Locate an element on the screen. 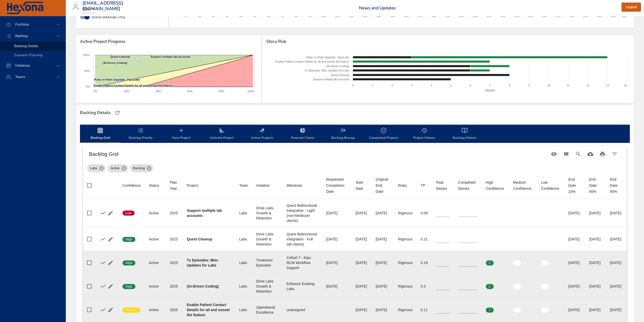  b: Quest Cleanup is located at coordinates (200, 239).